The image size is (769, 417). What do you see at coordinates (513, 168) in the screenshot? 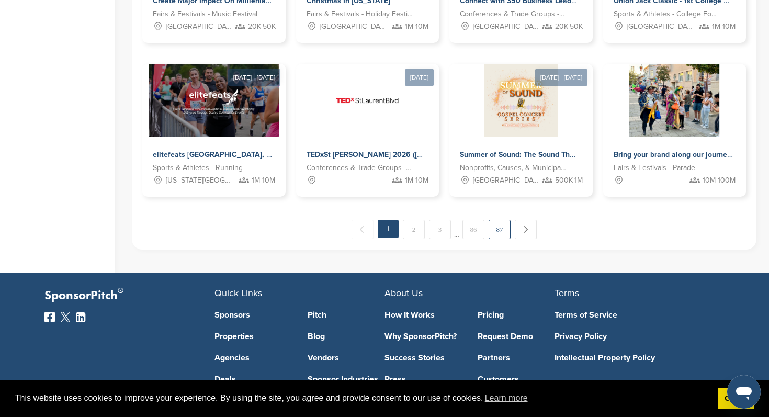
I see `span: Nonprofits, Causes, & Municipalities - Homelessness` at bounding box center [513, 168].